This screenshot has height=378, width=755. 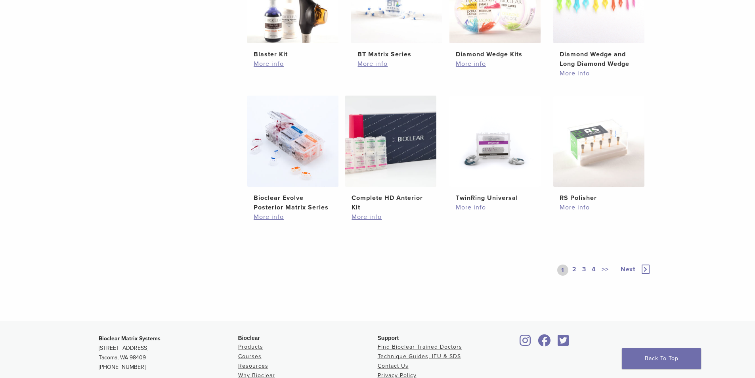 What do you see at coordinates (253, 365) in the screenshot?
I see `a: Resources` at bounding box center [253, 365].